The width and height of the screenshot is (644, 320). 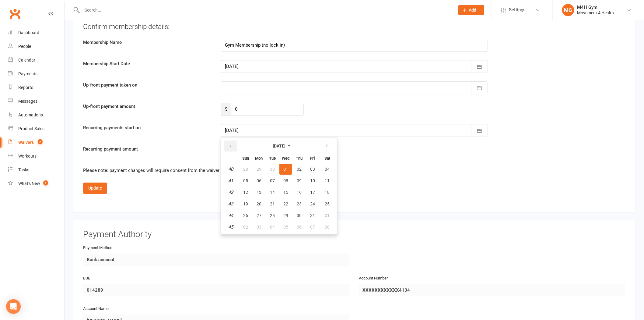 I want to click on button: 16, so click(x=299, y=192).